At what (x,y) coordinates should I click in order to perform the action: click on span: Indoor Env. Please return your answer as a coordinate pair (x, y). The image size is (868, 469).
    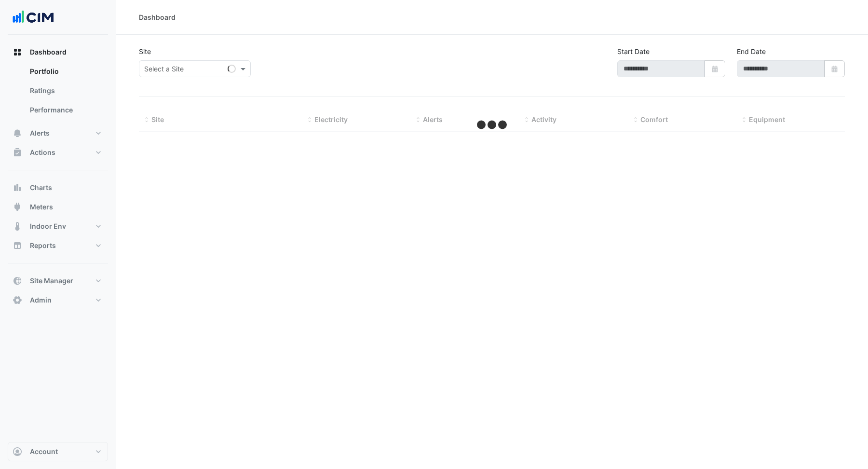
    Looking at the image, I should click on (48, 227).